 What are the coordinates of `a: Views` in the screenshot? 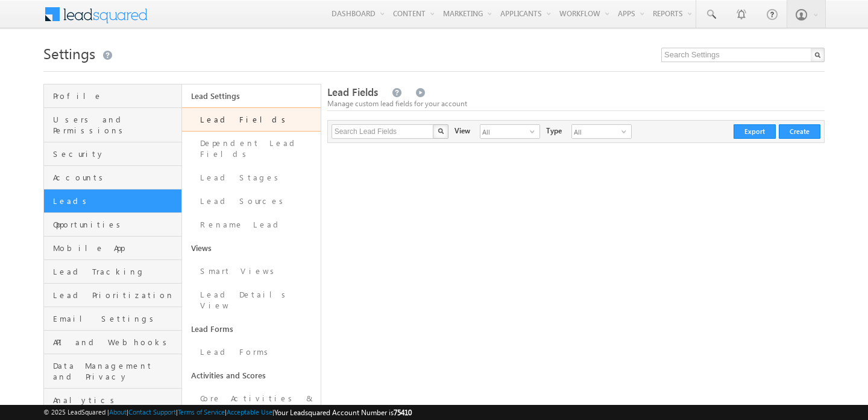 It's located at (251, 248).